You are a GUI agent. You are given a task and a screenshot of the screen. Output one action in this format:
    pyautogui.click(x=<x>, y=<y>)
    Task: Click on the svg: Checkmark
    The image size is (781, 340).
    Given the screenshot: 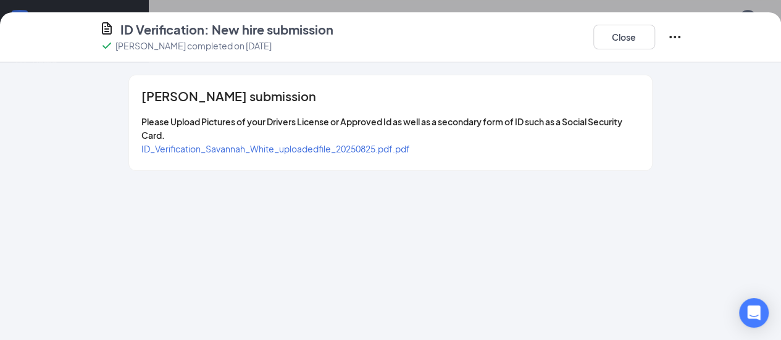 What is the action you would take?
    pyautogui.click(x=107, y=46)
    